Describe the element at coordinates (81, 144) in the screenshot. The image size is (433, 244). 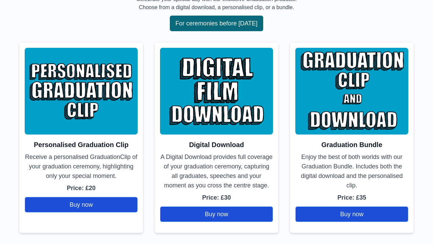
I see `h2: Personalised Graduation Clip` at that location.